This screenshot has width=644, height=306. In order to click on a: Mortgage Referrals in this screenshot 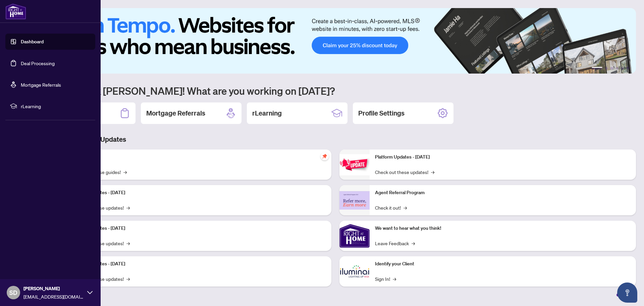, I will do `click(41, 85)`.